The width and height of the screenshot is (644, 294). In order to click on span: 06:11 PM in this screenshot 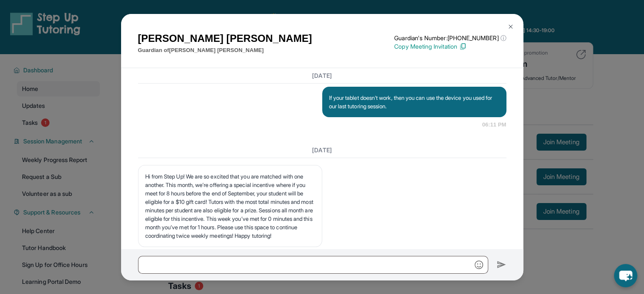, I will do `click(494, 125)`.